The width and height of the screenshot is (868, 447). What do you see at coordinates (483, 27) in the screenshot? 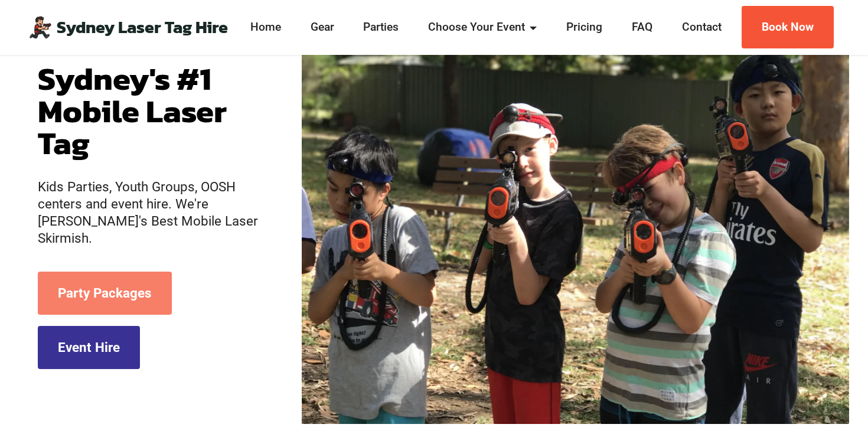
I see `a: Choose Your Event` at bounding box center [483, 27].